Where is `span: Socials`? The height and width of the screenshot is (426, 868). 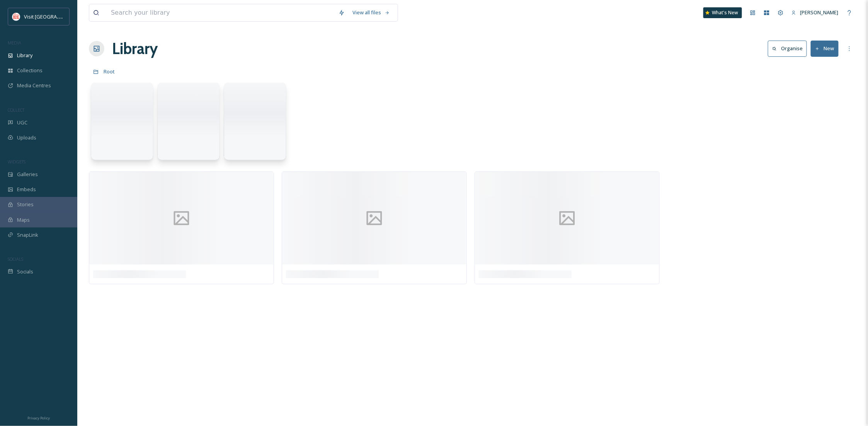
span: Socials is located at coordinates (25, 271).